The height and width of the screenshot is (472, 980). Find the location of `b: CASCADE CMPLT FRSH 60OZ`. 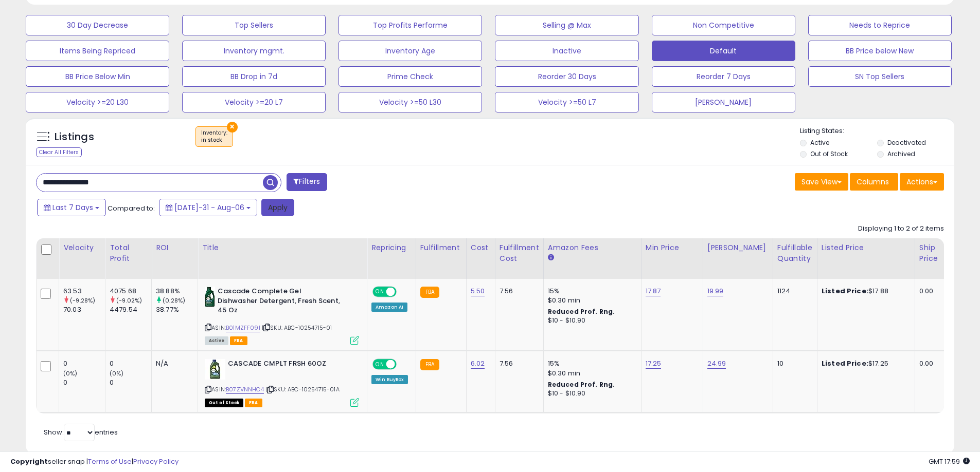

b: CASCADE CMPLT FRSH 60OZ is located at coordinates (290, 365).